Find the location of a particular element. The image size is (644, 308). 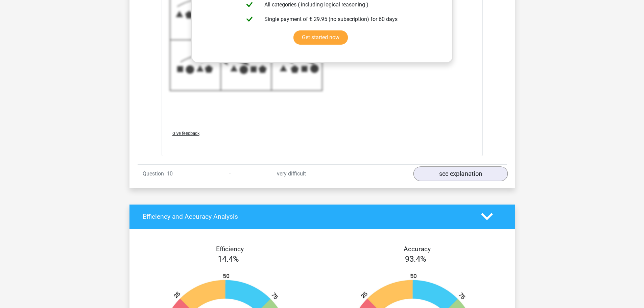

h4: Efficiency and Accuracy Analysis is located at coordinates (307, 216).